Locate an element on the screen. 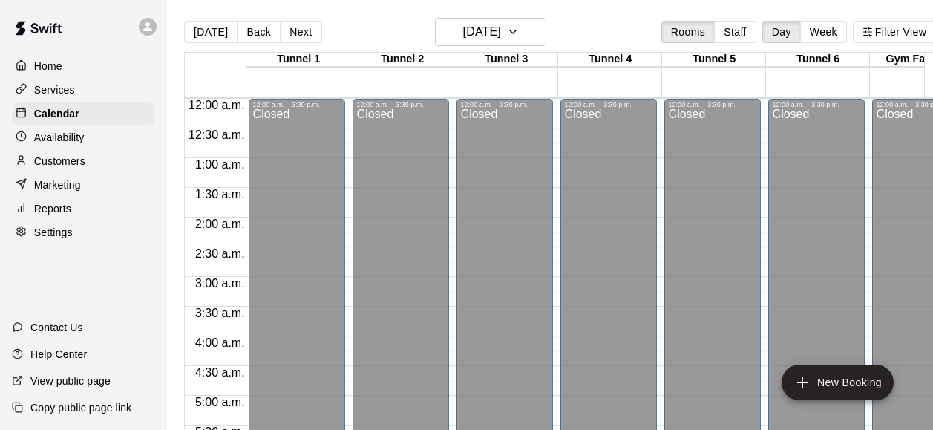  span: 3:30 a.m. is located at coordinates (220, 313).